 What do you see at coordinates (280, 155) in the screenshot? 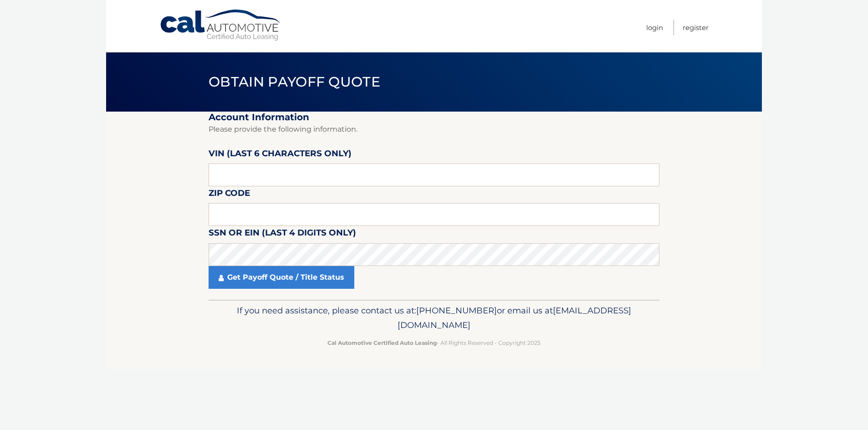
I see `label: VIN (last 6 characters only)` at bounding box center [280, 155].